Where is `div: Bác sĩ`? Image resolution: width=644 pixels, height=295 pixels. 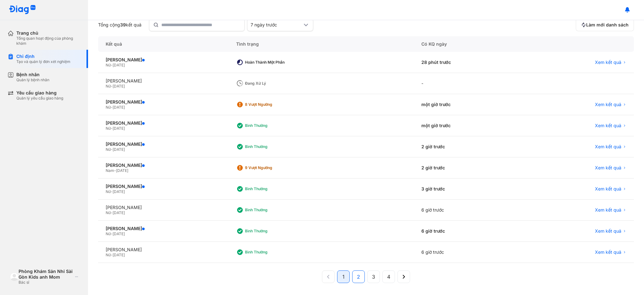 div: Bác sĩ is located at coordinates (46, 282).